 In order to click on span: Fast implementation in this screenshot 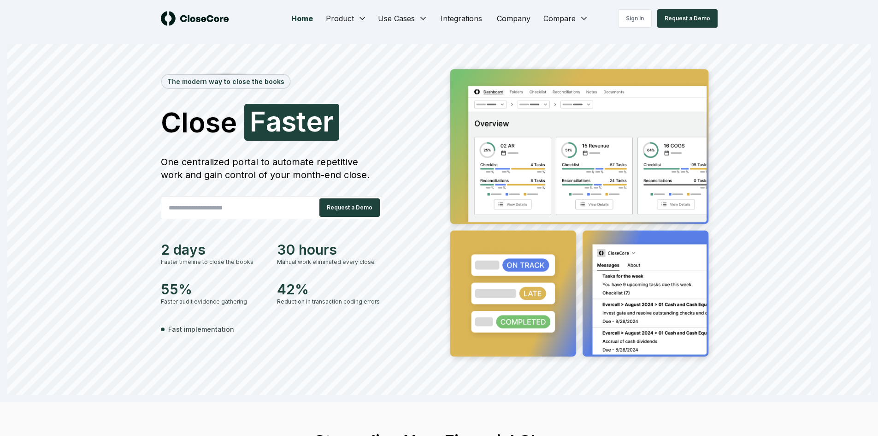, I will do `click(201, 329)`.